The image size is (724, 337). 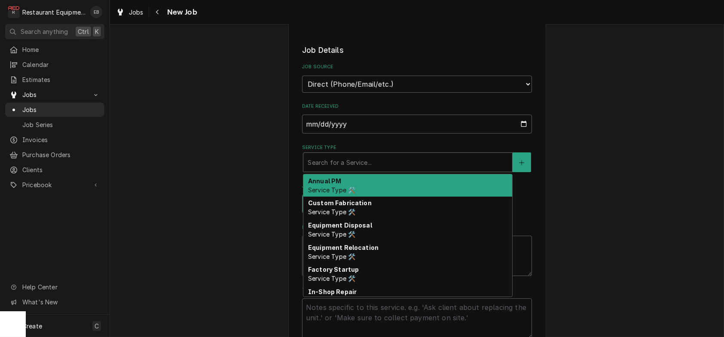 What do you see at coordinates (417, 67) in the screenshot?
I see `label: Job Source` at bounding box center [417, 67].